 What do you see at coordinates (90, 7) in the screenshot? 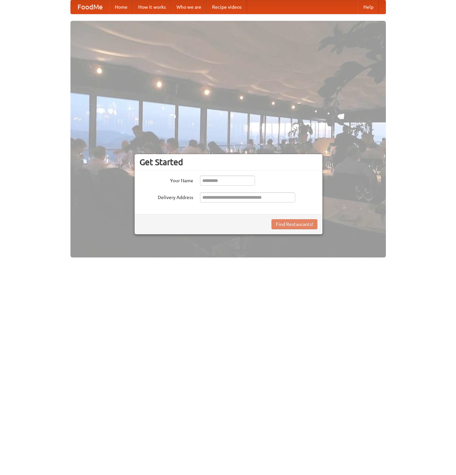
I see `a: FoodMe` at bounding box center [90, 7].